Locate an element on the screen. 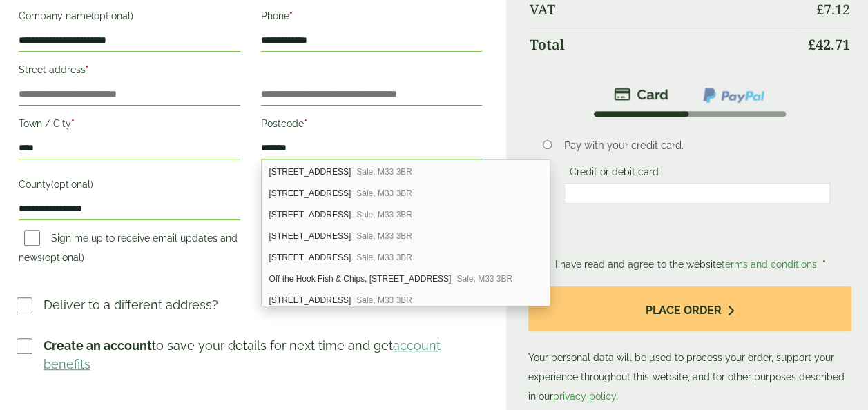  label: County is located at coordinates (129, 186).